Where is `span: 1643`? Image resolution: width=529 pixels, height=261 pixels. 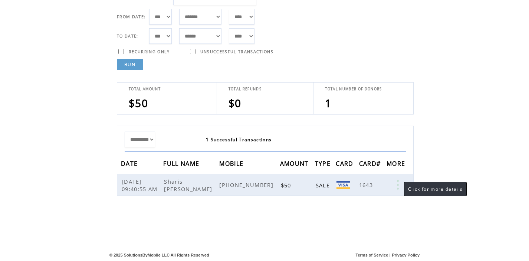 span: 1643 is located at coordinates (367, 185).